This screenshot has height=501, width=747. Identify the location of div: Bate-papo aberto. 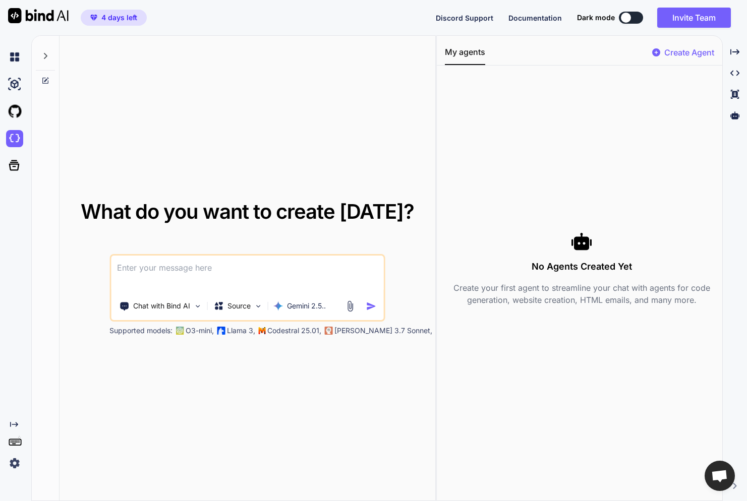
(719, 476).